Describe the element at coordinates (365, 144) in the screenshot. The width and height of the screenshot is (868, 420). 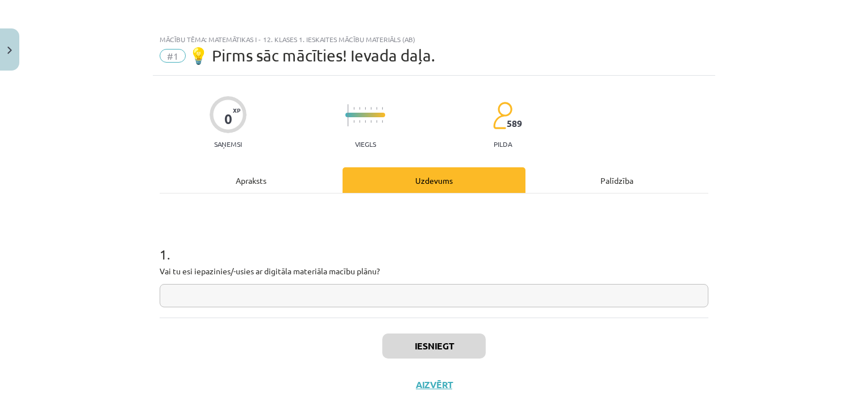
I see `p: Viegls` at that location.